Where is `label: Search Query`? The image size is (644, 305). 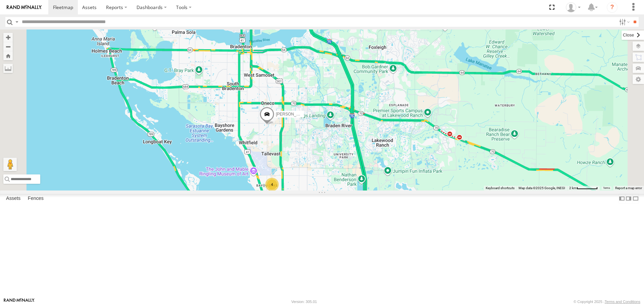
label: Search Query is located at coordinates (17, 22).